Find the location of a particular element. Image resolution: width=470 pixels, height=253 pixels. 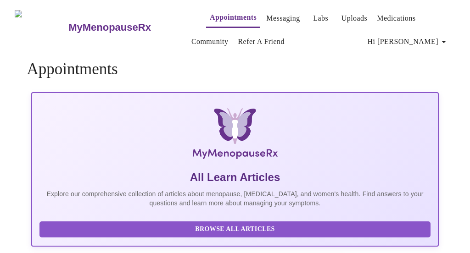

a: Messaging is located at coordinates (283, 18).